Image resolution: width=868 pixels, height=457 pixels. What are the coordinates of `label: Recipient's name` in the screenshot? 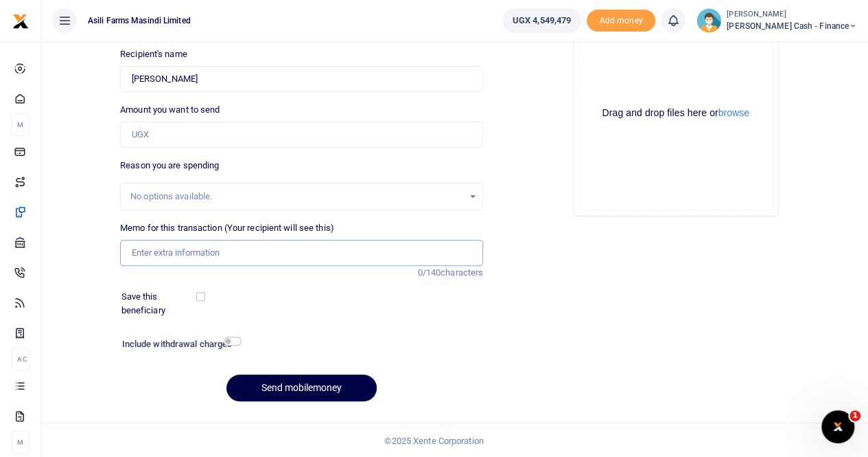 It's located at (154, 54).